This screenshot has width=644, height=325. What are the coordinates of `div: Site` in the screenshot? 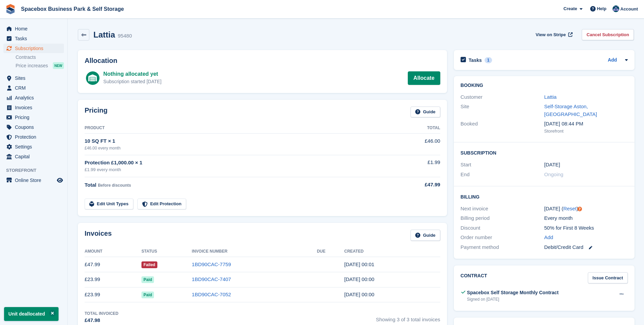 It's located at (502, 110).